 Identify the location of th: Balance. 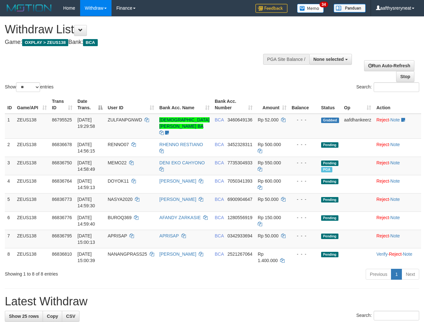
(304, 104).